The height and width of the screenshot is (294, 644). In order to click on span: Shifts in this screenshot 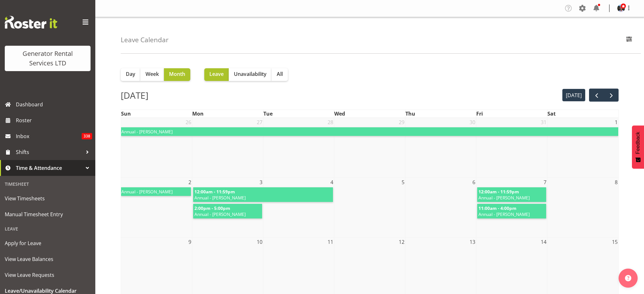, I will do `click(49, 152)`.